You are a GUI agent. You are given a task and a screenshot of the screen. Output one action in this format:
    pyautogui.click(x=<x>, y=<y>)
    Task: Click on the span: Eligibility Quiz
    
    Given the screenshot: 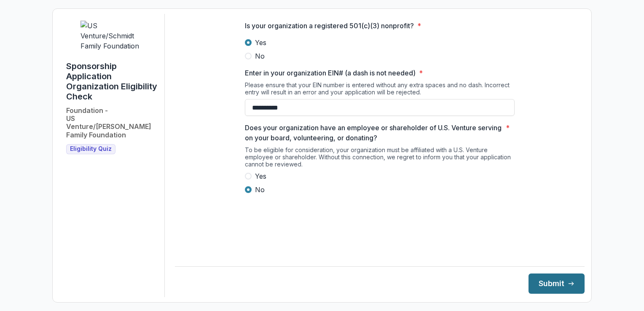 What is the action you would take?
    pyautogui.click(x=91, y=149)
    